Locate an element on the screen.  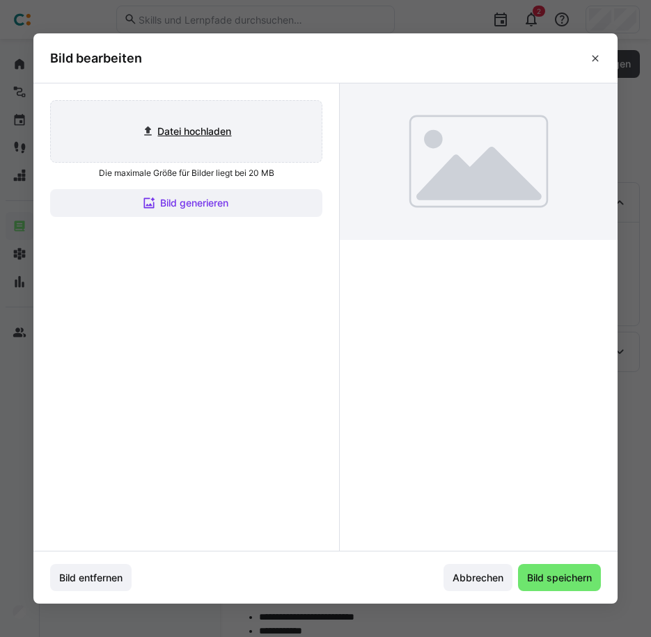
span: Bild entfernen is located at coordinates (90, 578).